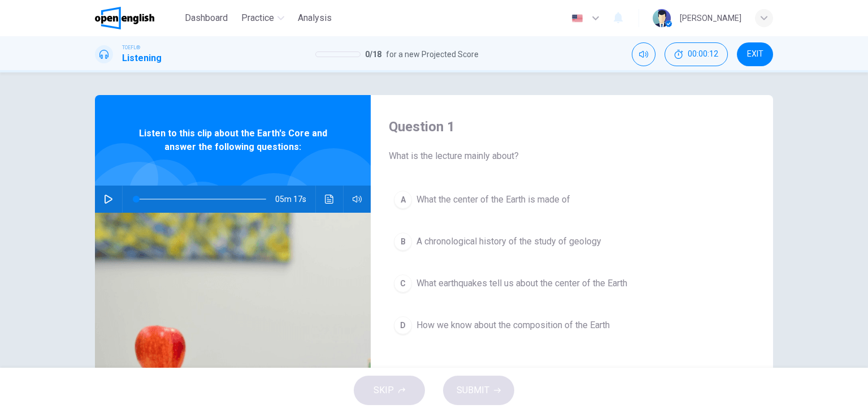  What do you see at coordinates (263, 18) in the screenshot?
I see `button: Practice` at bounding box center [263, 18].